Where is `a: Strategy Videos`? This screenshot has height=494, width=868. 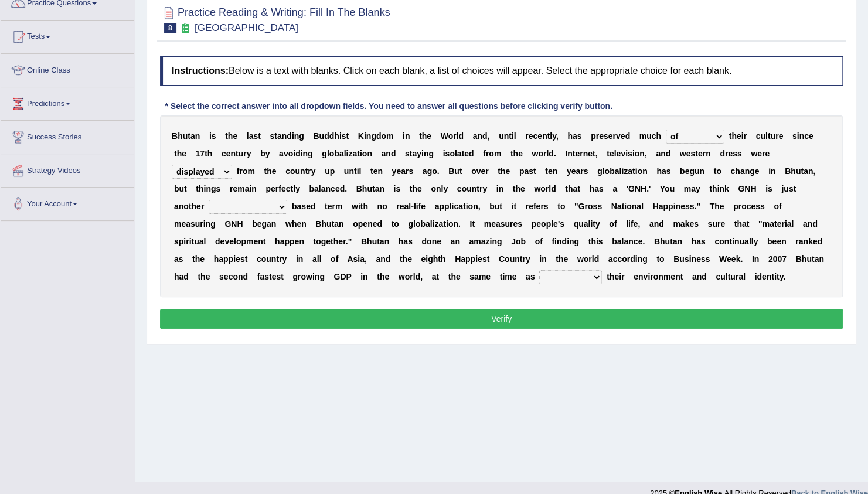 a: Strategy Videos is located at coordinates (67, 169).